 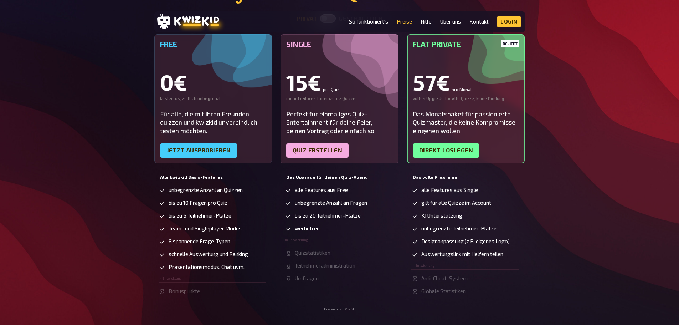 I want to click on span: Auswertungslink mit Helfern teilen, so click(x=462, y=254).